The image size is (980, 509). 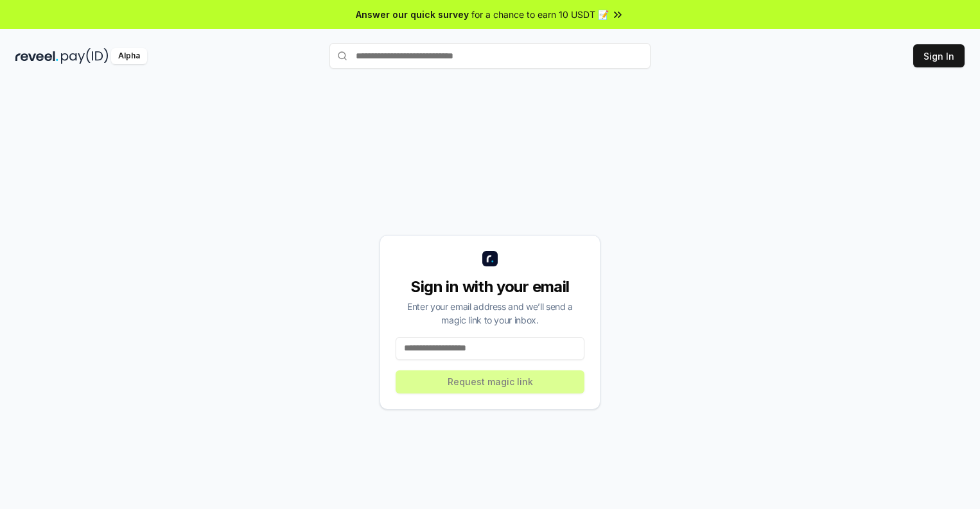 What do you see at coordinates (36, 55) in the screenshot?
I see `img: reveel_dark` at bounding box center [36, 55].